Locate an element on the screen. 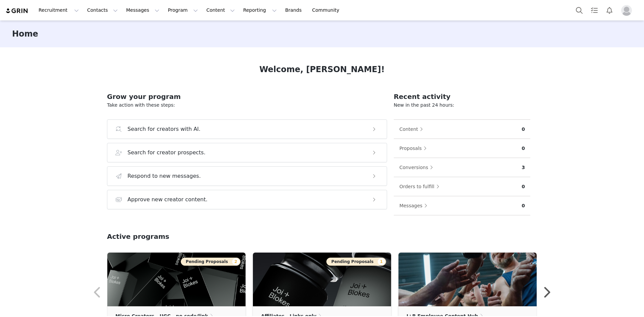 Image resolution: width=644 pixels, height=317 pixels. h3: Approve new creator content. is located at coordinates (167, 200).